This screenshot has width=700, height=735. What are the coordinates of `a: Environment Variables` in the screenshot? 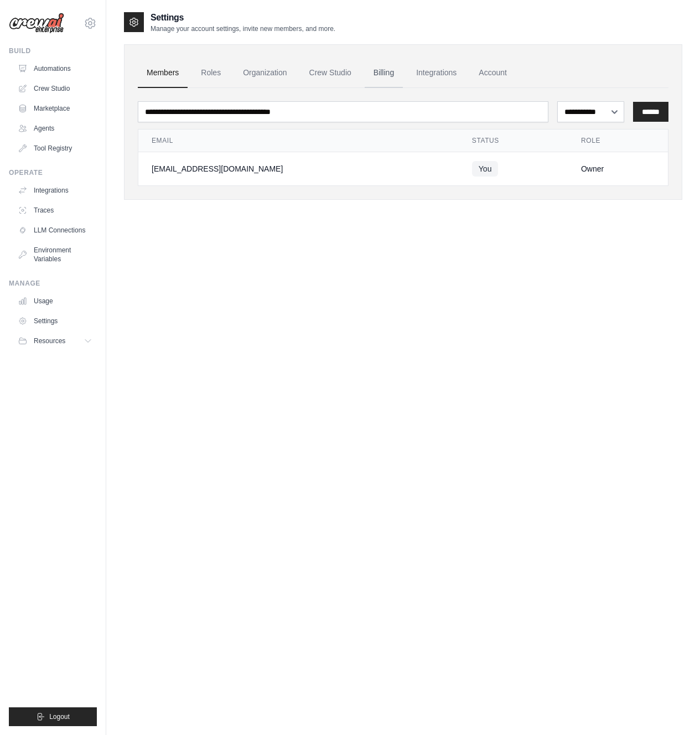 It's located at (55, 255).